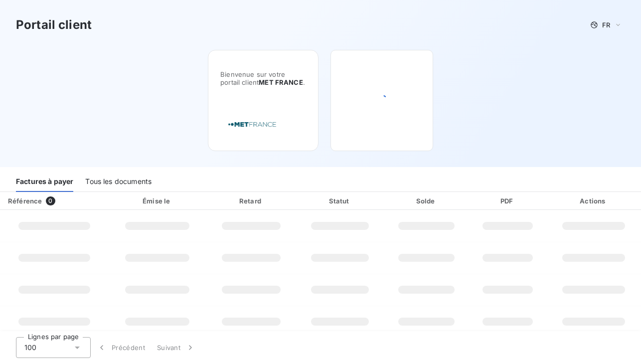 The image size is (641, 364). Describe the element at coordinates (427, 201) in the screenshot. I see `div: Solde` at that location.